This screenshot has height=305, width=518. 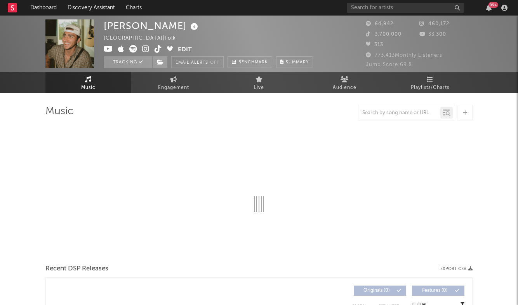 What do you see at coordinates (128, 62) in the screenshot?
I see `button: Tracking` at bounding box center [128, 62].